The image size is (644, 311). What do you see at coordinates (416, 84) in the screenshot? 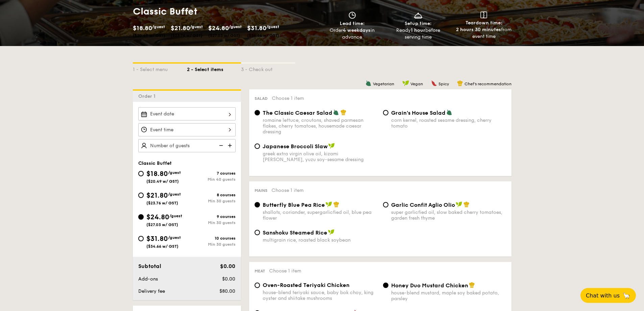
I see `span: Vegan` at bounding box center [416, 84].